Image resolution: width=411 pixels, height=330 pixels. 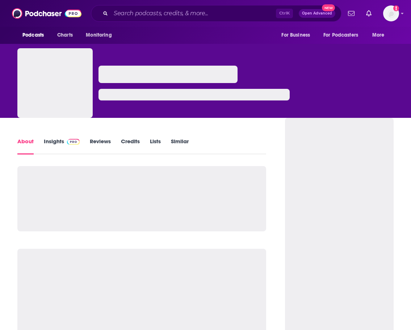 I want to click on a: Credits, so click(x=130, y=146).